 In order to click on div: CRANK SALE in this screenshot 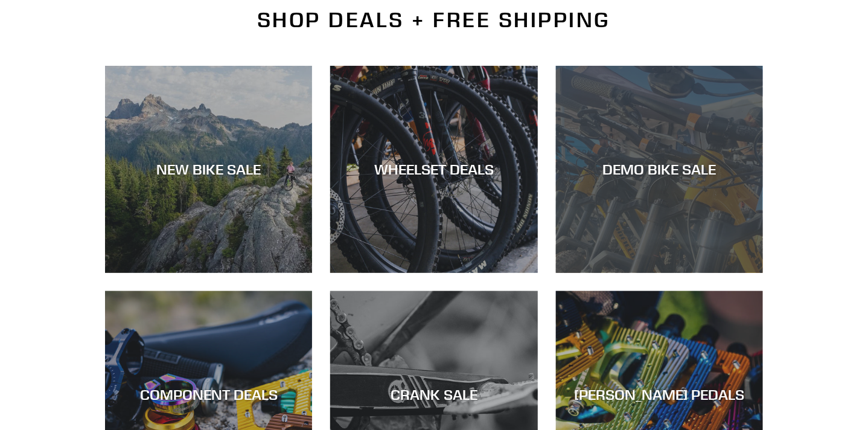, I will do `click(433, 395)`.